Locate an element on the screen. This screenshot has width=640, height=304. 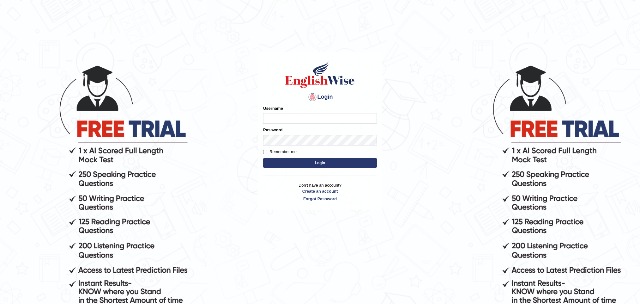
label: Remember me is located at coordinates (280, 152).